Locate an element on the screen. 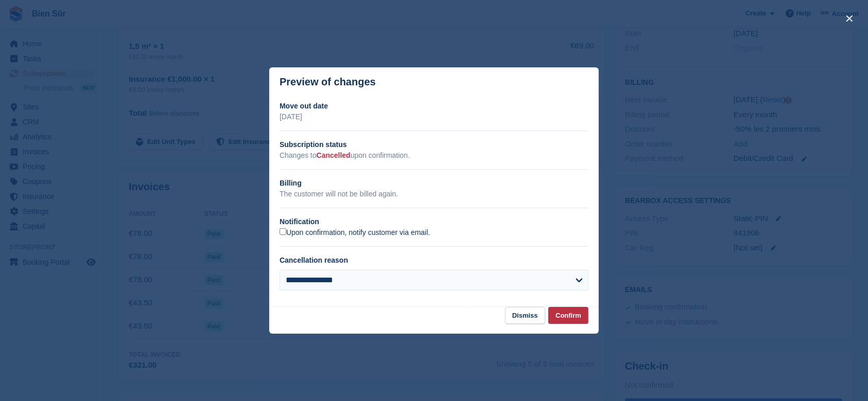 The image size is (868, 401). h2: Billing is located at coordinates (434, 183).